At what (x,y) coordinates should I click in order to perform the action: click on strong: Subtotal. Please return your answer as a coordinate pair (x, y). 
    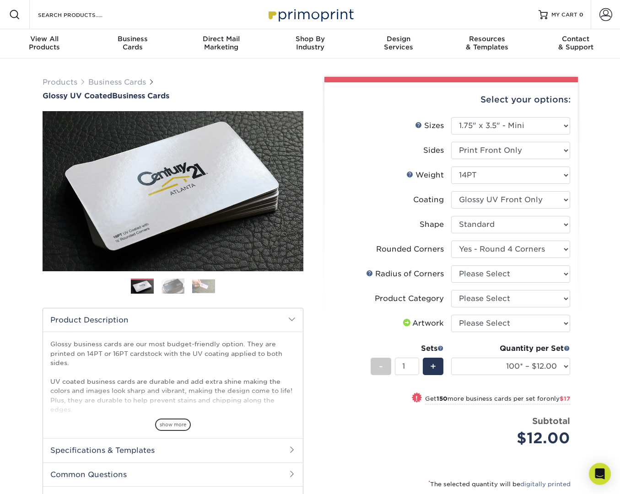
    Looking at the image, I should click on (551, 421).